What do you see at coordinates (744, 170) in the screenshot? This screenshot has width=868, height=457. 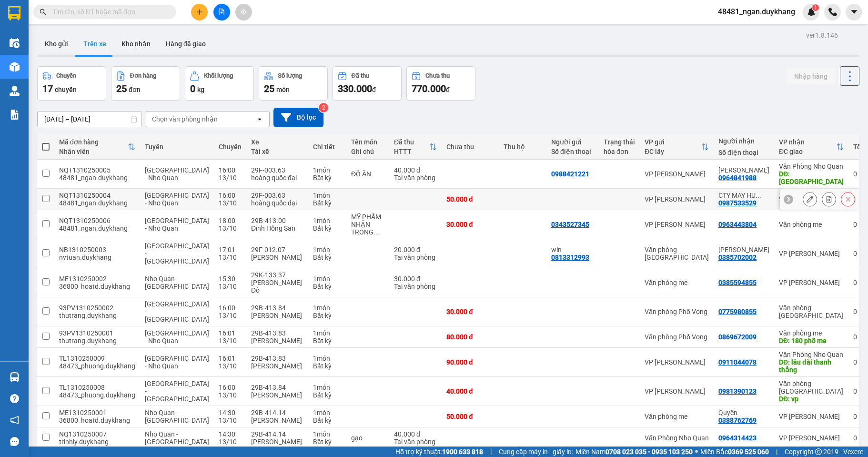 I see `div: LÊ MAI` at bounding box center [744, 170].